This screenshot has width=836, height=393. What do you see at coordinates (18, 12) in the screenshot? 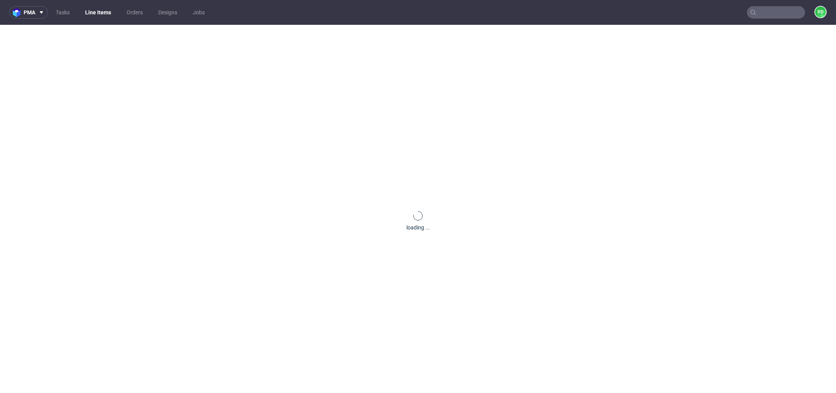
I see `img: logo` at bounding box center [18, 12].